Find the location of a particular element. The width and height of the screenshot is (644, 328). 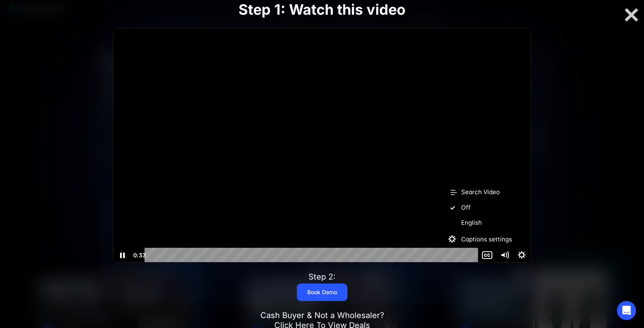

div: Step 2: is located at coordinates (322, 277).